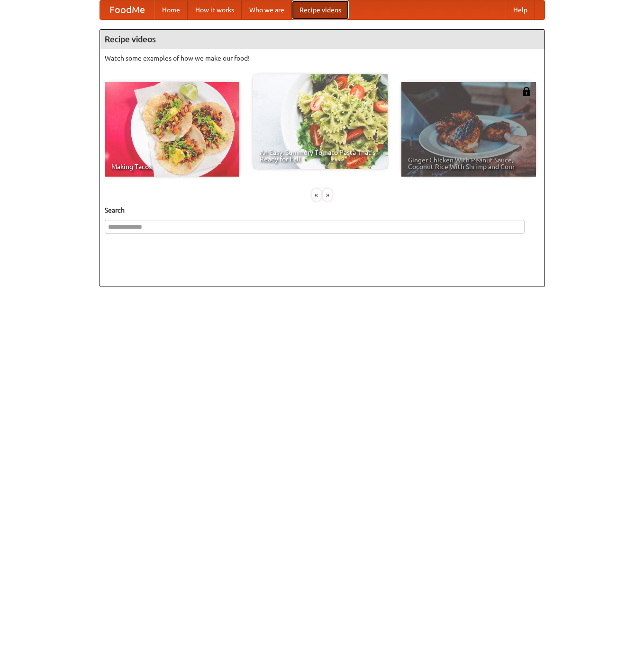 The image size is (644, 670). What do you see at coordinates (323, 39) in the screenshot?
I see `h4: Recipe videos` at bounding box center [323, 39].